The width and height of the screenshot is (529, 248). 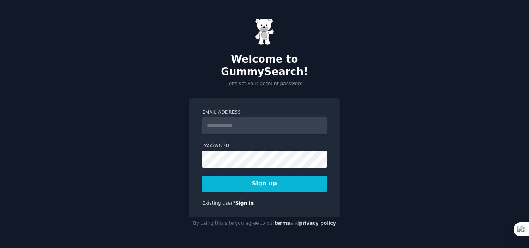 What do you see at coordinates (265, 113) in the screenshot?
I see `label: Email Address` at bounding box center [265, 113].